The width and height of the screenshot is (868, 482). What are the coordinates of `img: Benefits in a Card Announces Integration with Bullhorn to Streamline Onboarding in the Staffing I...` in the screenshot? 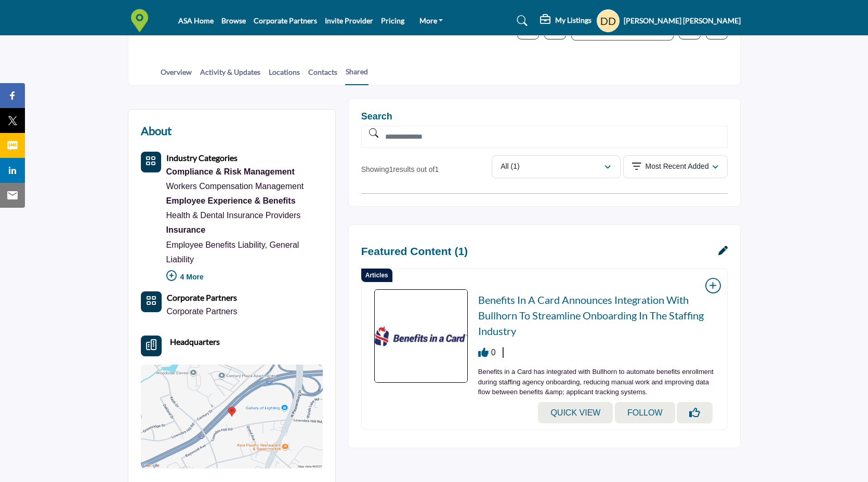 It's located at (421, 336).